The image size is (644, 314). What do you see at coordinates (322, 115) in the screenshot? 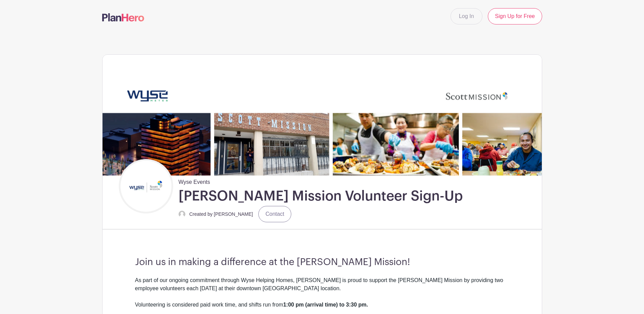
I see `img: Untitled%20(2790%20x%20600%20px)%20(6).png` at bounding box center [322, 115].